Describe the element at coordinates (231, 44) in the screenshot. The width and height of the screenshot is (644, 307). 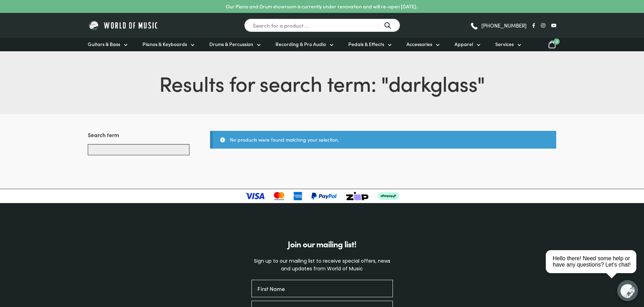
I see `span: Drums & Percussion` at that location.